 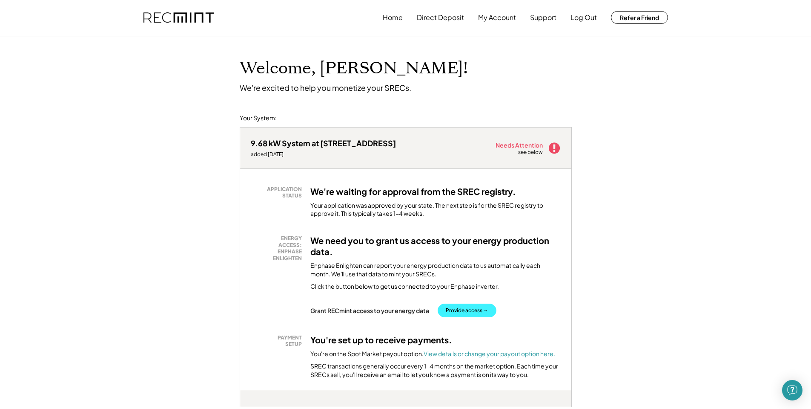 I want to click on img: recmint-logotype%403x.png, so click(x=179, y=17).